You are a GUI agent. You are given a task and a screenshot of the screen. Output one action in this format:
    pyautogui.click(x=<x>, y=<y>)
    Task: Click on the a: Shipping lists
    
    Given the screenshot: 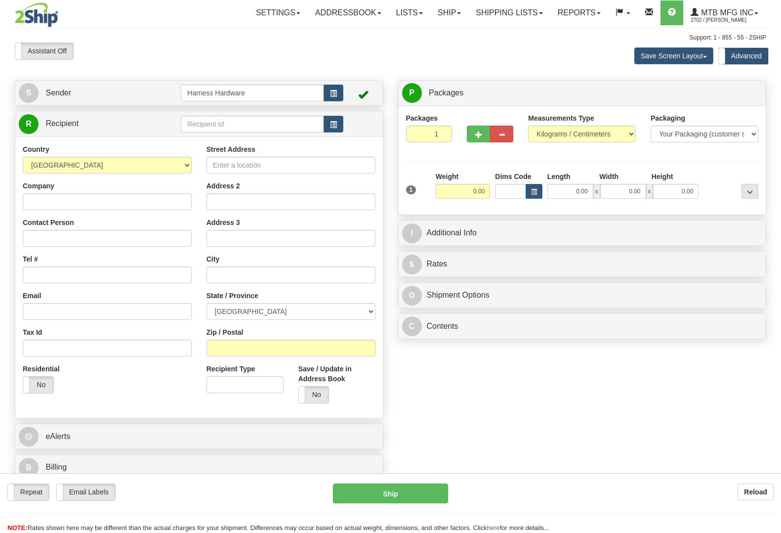 What is the action you would take?
    pyautogui.click(x=509, y=13)
    